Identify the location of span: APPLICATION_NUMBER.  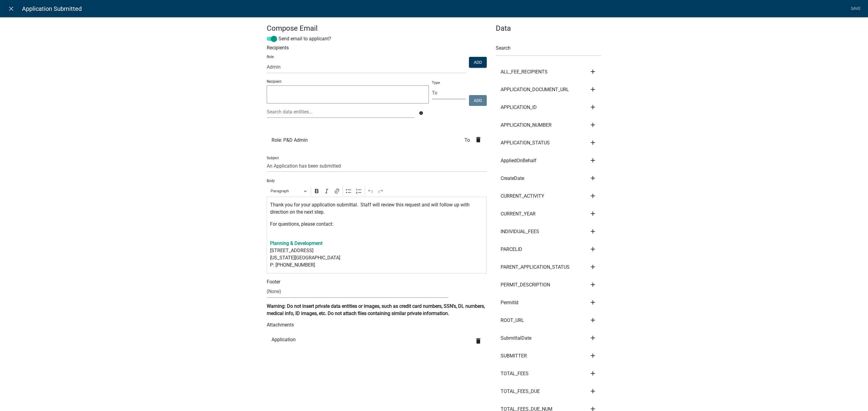
(526, 125).